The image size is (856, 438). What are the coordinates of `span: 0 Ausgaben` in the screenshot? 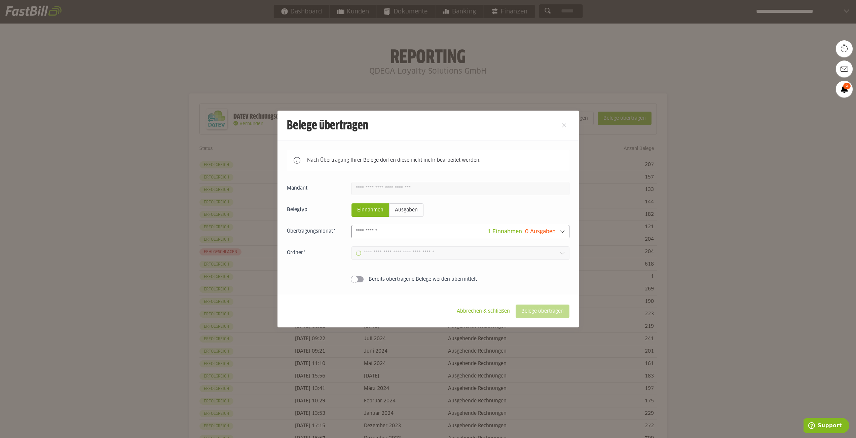 It's located at (540, 232).